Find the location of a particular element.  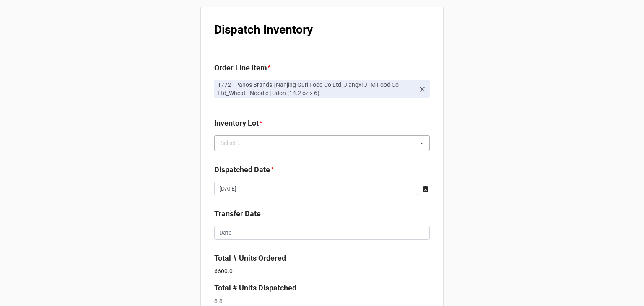

div: Select ... is located at coordinates (236, 143).